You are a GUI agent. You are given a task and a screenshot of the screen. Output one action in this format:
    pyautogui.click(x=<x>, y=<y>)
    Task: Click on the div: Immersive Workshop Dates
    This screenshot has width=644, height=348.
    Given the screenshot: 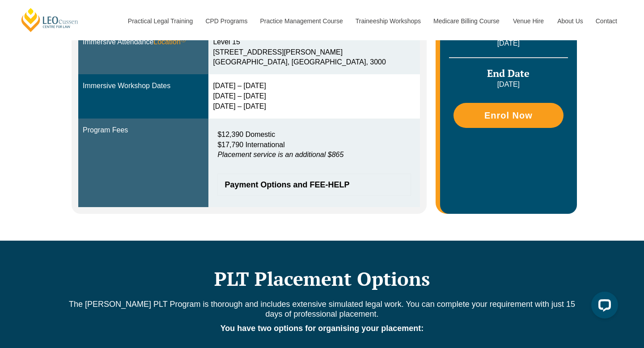 What is the action you would take?
    pyautogui.click(x=143, y=85)
    